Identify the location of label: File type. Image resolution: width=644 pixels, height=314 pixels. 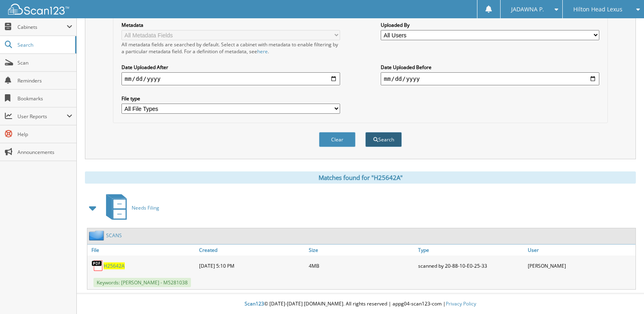
(230, 98).